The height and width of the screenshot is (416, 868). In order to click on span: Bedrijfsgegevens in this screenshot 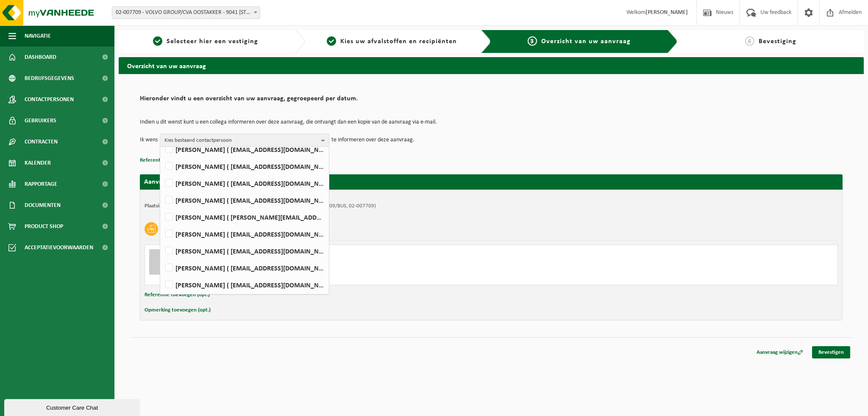, I will do `click(49, 78)`.